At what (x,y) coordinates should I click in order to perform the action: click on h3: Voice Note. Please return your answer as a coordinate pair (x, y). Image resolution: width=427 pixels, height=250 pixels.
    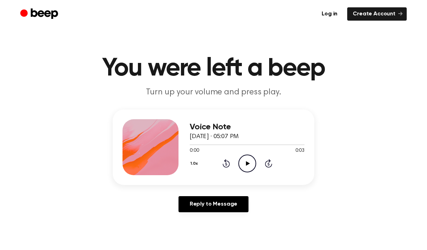
    Looking at the image, I should click on (247, 127).